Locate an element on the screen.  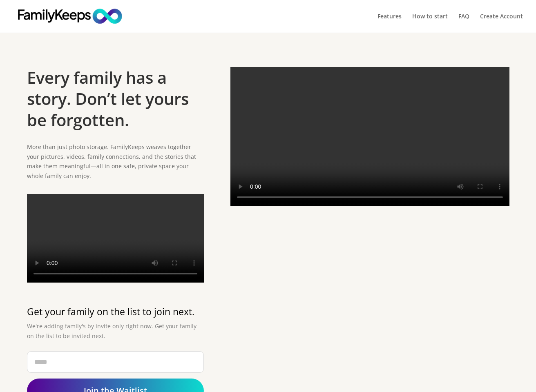
a: Create Account is located at coordinates (501, 23).